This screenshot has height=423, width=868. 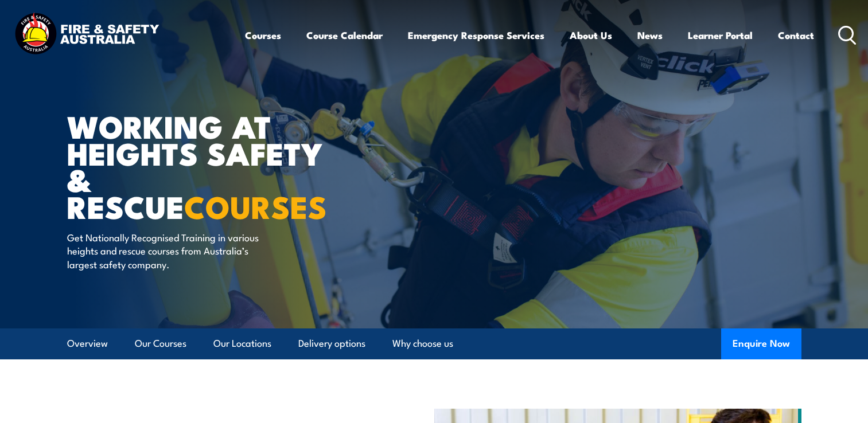 What do you see at coordinates (423, 343) in the screenshot?
I see `a: Why choose us` at bounding box center [423, 343].